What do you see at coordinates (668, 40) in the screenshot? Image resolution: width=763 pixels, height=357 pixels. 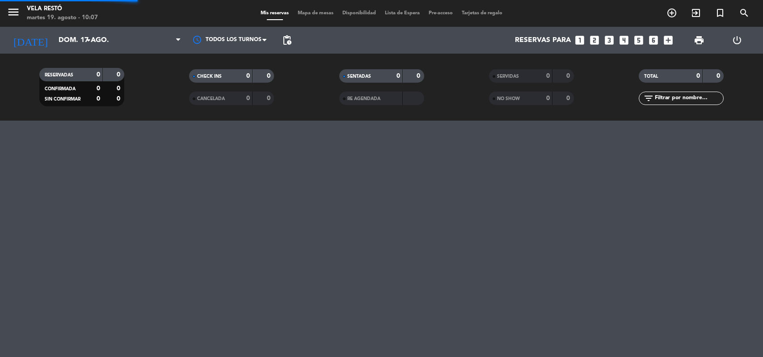 I see `i: add_box` at bounding box center [668, 40].